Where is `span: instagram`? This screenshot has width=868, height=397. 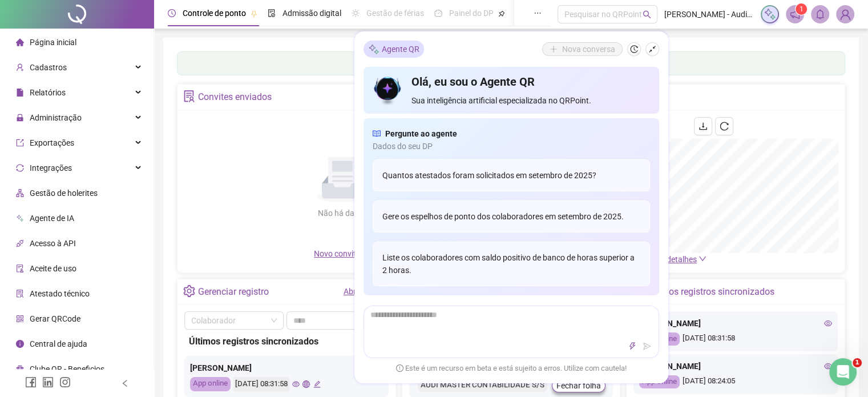 span: instagram is located at coordinates (65, 382).